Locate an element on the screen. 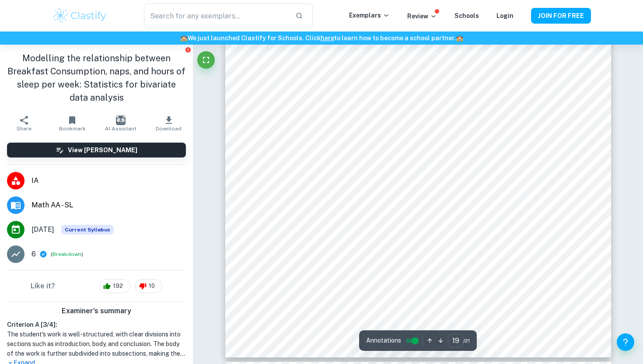 The image size is (643, 364). h6: We just launched Clastify for Schools. Click to learn how to become a school partner. is located at coordinates (322, 38).